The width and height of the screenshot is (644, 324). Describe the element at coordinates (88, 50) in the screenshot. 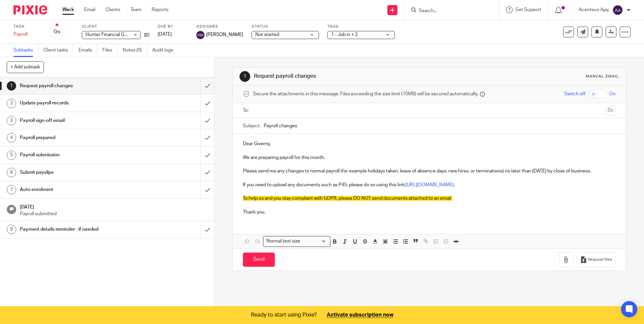

I see `a: Emails` at that location.